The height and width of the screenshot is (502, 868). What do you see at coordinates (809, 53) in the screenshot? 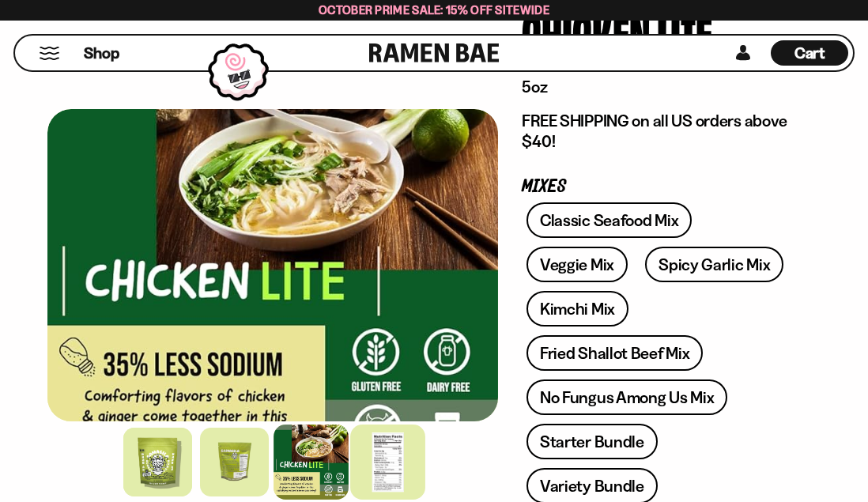
I see `span: Cart` at bounding box center [809, 53].